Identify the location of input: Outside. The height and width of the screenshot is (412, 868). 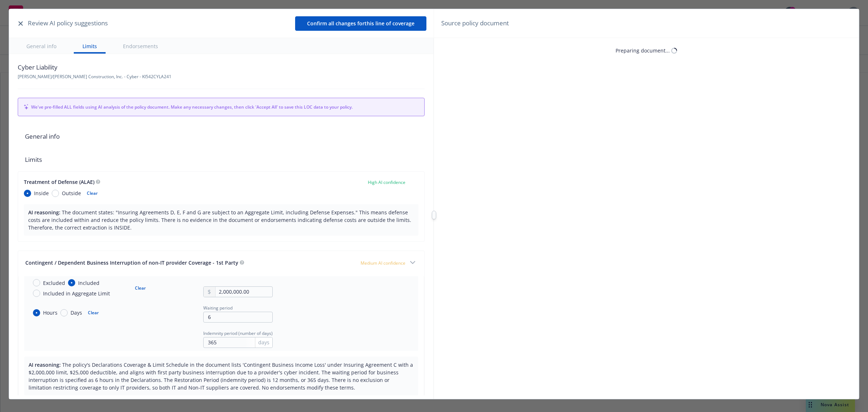
(55, 193).